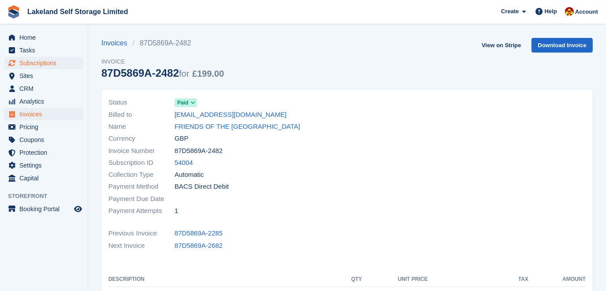 The image size is (606, 291). What do you see at coordinates (46, 37) in the screenshot?
I see `span: Home` at bounding box center [46, 37].